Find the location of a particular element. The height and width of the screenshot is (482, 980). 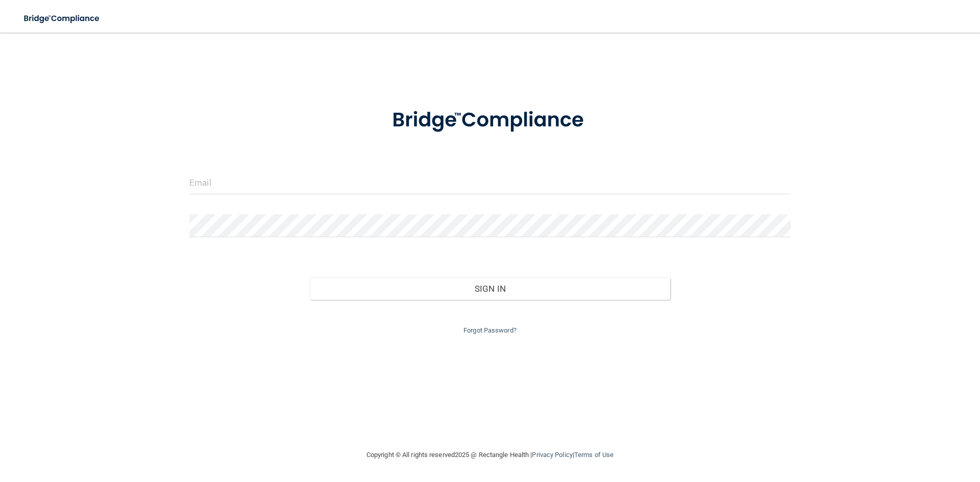

a: Privacy Policy is located at coordinates (552, 454).